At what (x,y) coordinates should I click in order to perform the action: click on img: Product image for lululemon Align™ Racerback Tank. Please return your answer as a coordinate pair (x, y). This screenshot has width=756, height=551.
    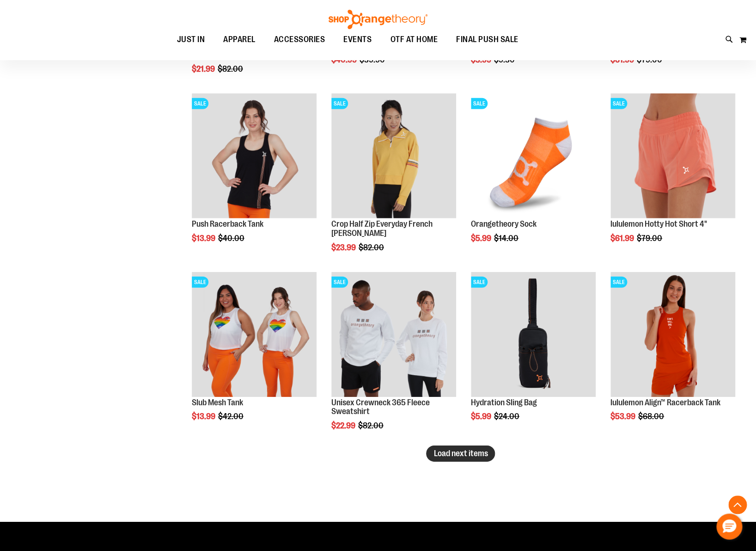
    Looking at the image, I should click on (673, 335).